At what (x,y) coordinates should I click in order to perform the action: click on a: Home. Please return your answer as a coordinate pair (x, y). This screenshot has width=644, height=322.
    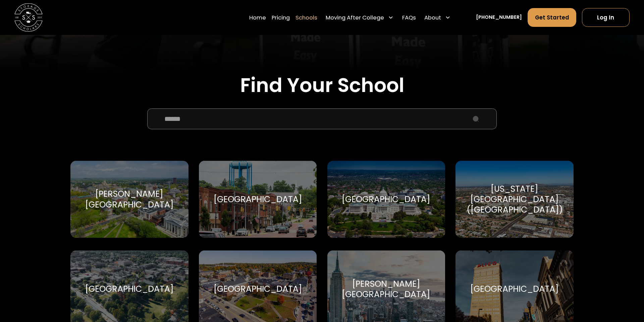
    Looking at the image, I should click on (258, 17).